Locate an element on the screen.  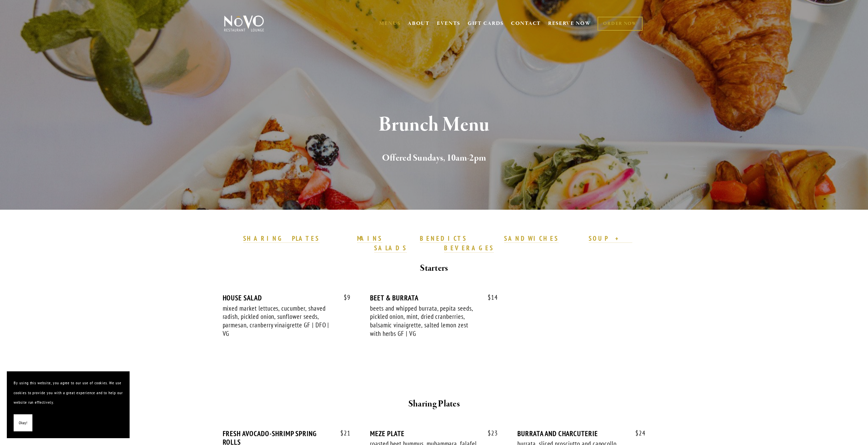
div: MEZE PLATE is located at coordinates (434, 434).